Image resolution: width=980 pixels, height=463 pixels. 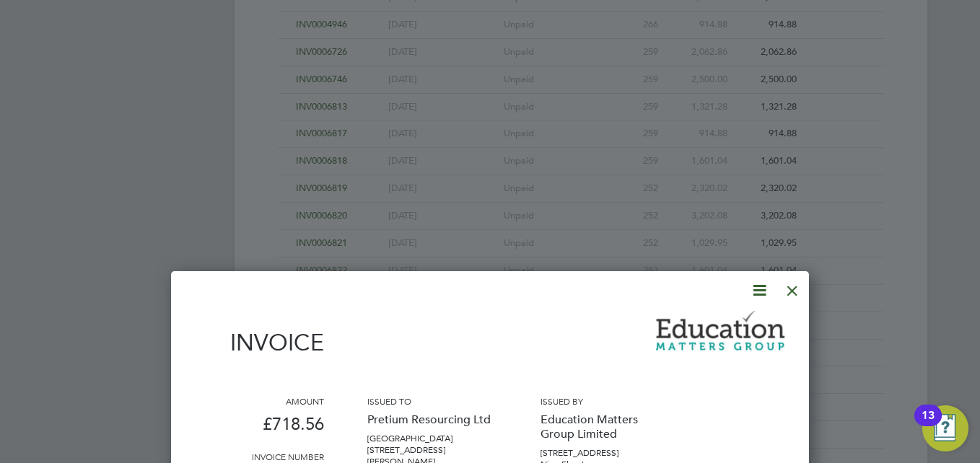 I want to click on button: Open Resource Center, 13 new notifications, so click(x=945, y=429).